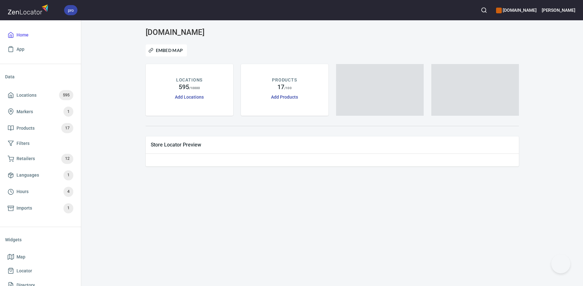  I want to click on span: Locations, so click(26, 95).